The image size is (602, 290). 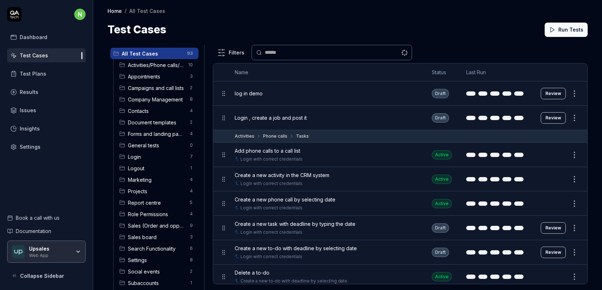 I want to click on span: Documentation, so click(x=33, y=231).